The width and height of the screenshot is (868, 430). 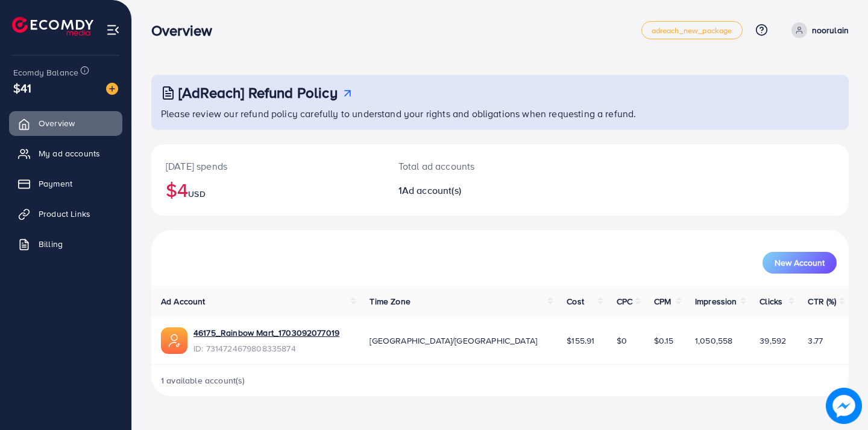 What do you see at coordinates (692, 30) in the screenshot?
I see `span: adreach_new_package` at bounding box center [692, 30].